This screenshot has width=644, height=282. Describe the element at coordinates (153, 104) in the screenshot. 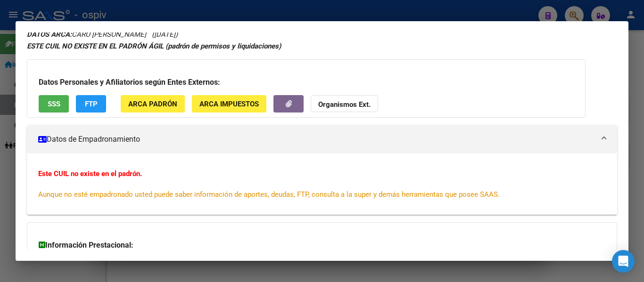

I see `button: ARCA Padrón` at that location.